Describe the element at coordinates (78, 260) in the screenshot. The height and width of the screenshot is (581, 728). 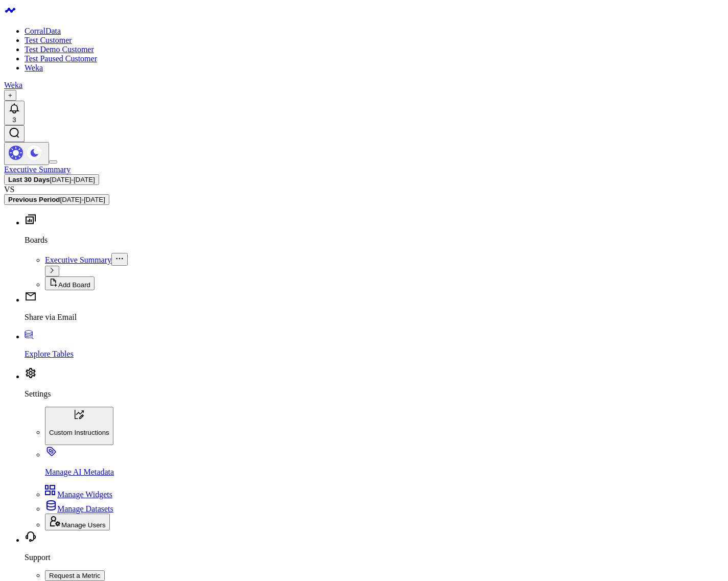
I see `span: Executive Summary` at that location.